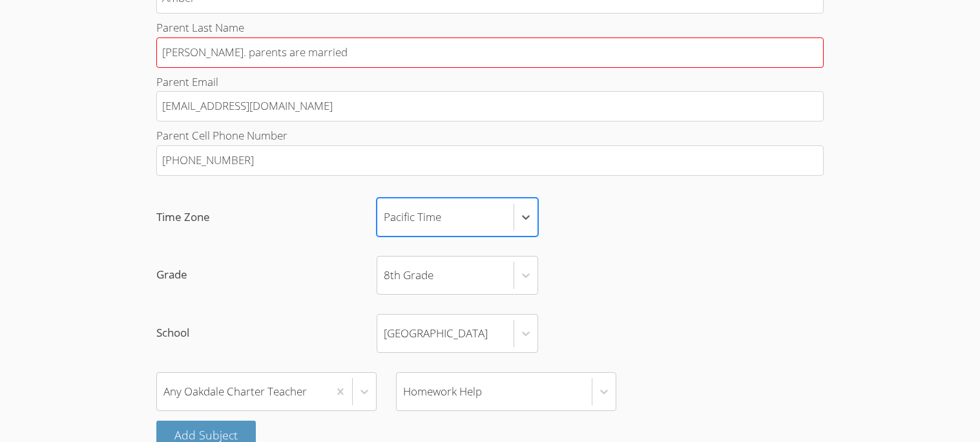 The width and height of the screenshot is (980, 442). Describe the element at coordinates (266, 274) in the screenshot. I see `span: Grade` at that location.